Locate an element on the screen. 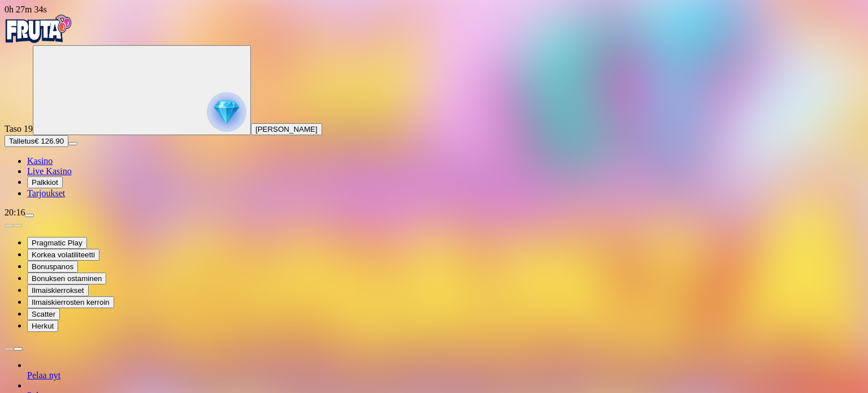 The width and height of the screenshot is (868, 393). span: Palkkiot is located at coordinates (45, 182).